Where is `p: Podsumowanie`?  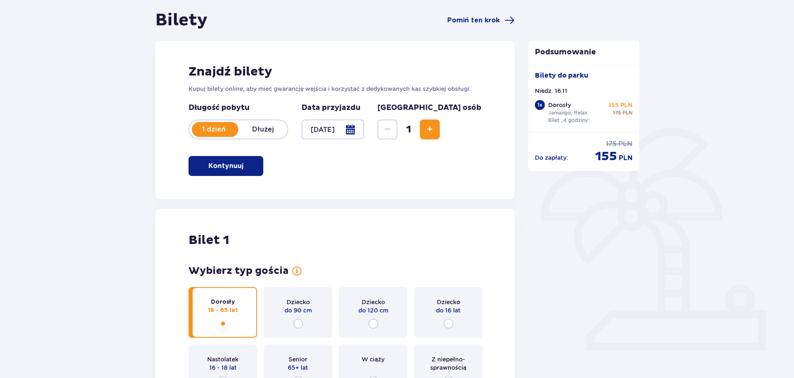 p: Podsumowanie is located at coordinates (584, 52).